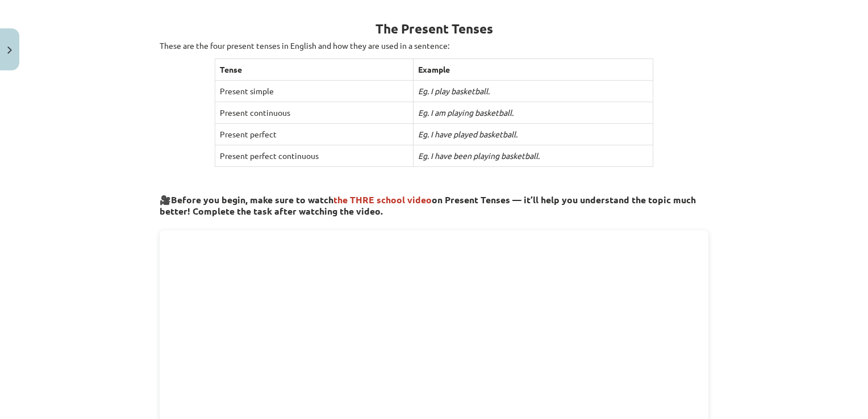 The width and height of the screenshot is (868, 419). I want to click on td: Present simple, so click(314, 91).